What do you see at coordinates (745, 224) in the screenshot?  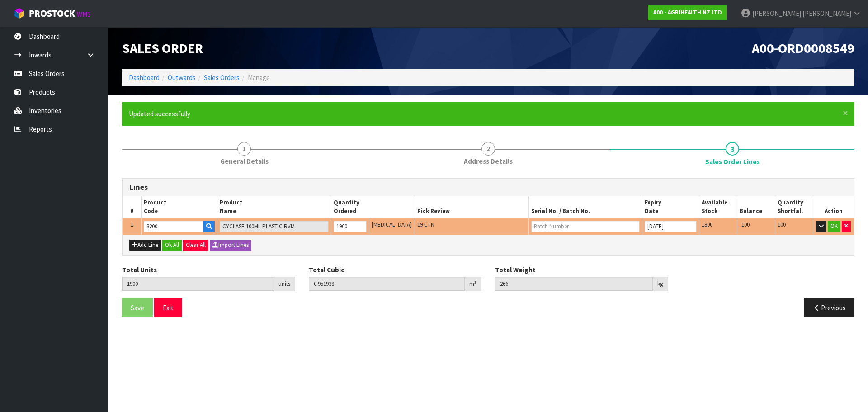 I see `span: -100` at bounding box center [745, 224].